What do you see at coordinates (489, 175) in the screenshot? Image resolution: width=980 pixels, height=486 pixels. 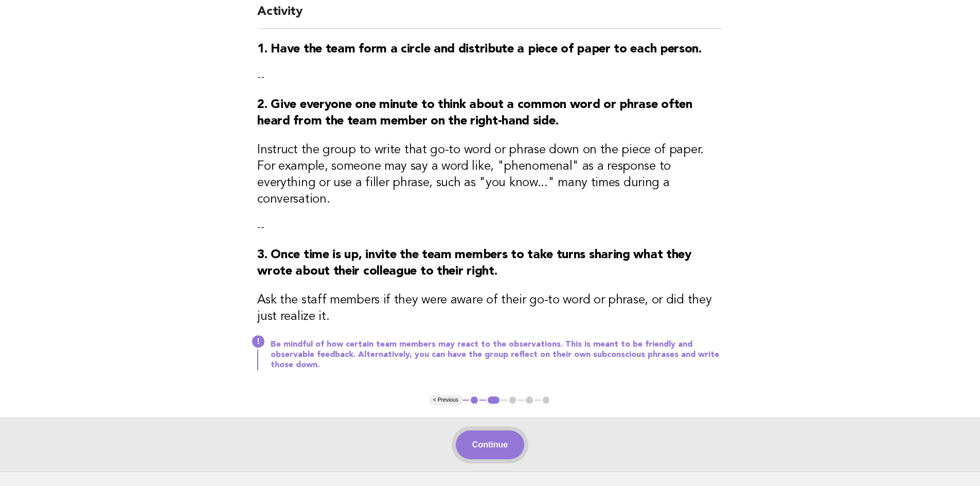 I see `h3: Instruct the group to write that go-to word or phrase down on the piece of paper. For example, so...` at bounding box center [489, 175].